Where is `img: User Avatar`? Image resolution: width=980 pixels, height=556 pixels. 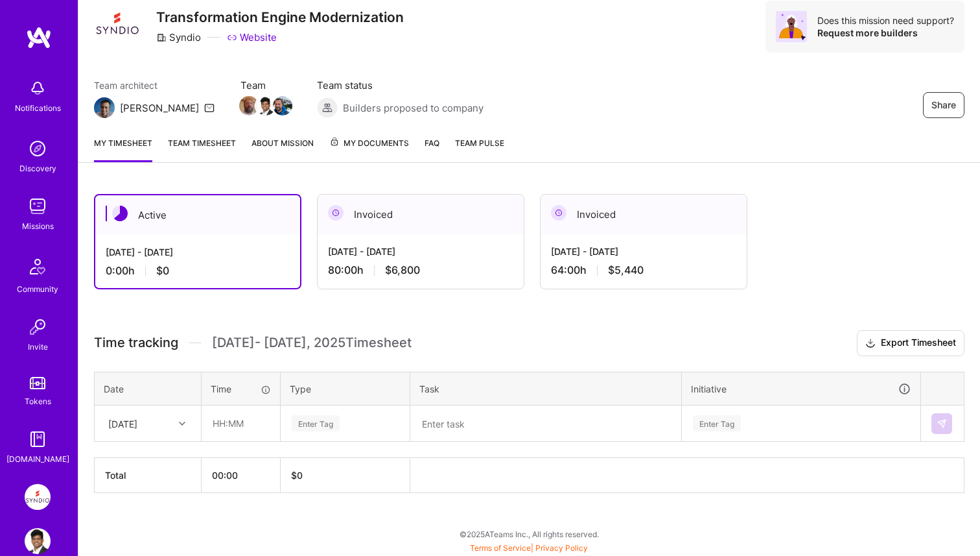
img: User Avatar is located at coordinates (37, 541).